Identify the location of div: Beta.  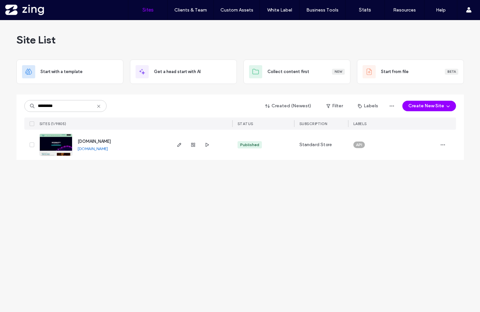
(451, 72).